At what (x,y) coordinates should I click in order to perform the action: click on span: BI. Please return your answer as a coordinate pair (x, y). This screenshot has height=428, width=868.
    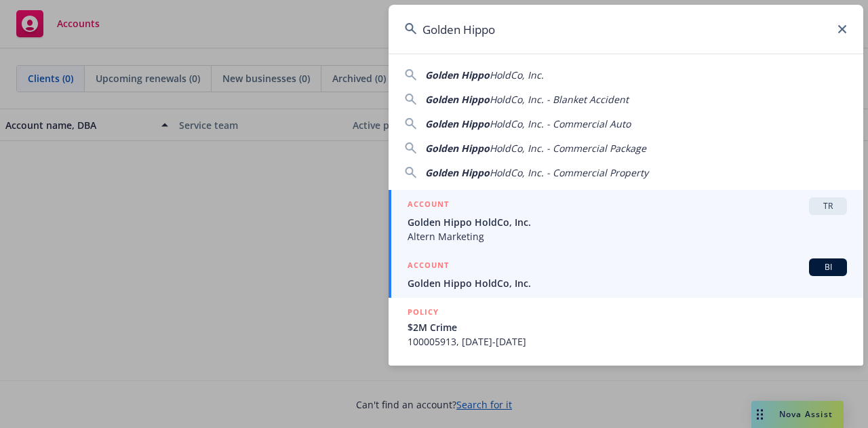
    Looking at the image, I should click on (828, 267).